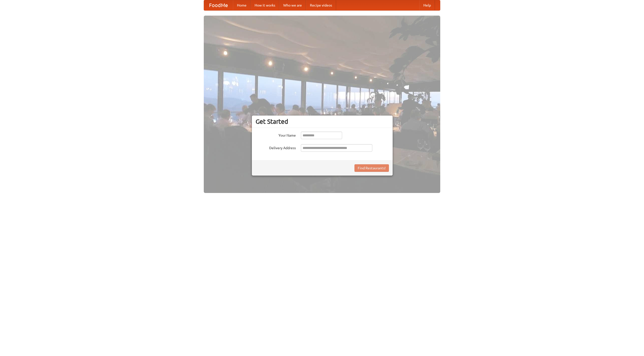  Describe the element at coordinates (265, 5) in the screenshot. I see `a: How it works` at that location.